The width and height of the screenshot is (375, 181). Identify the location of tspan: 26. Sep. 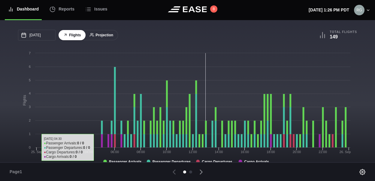
(345, 152).